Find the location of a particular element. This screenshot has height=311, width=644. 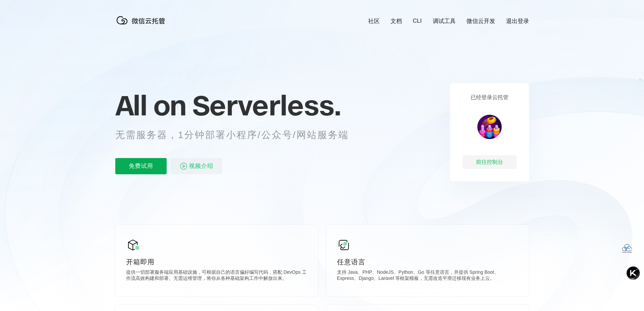

p: 支持 Java、PHP、NodeJS、Python、Go 等任意语言，并提供 Spring Boot、Express、Django、Laravel 等框架模板，无需改造平滑迁移现有业务上云。 is located at coordinates (428, 276).